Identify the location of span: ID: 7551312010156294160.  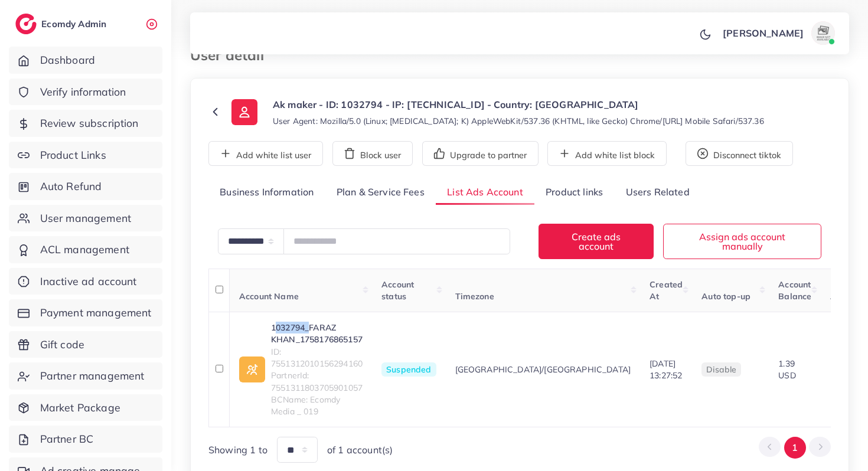
(316, 358).